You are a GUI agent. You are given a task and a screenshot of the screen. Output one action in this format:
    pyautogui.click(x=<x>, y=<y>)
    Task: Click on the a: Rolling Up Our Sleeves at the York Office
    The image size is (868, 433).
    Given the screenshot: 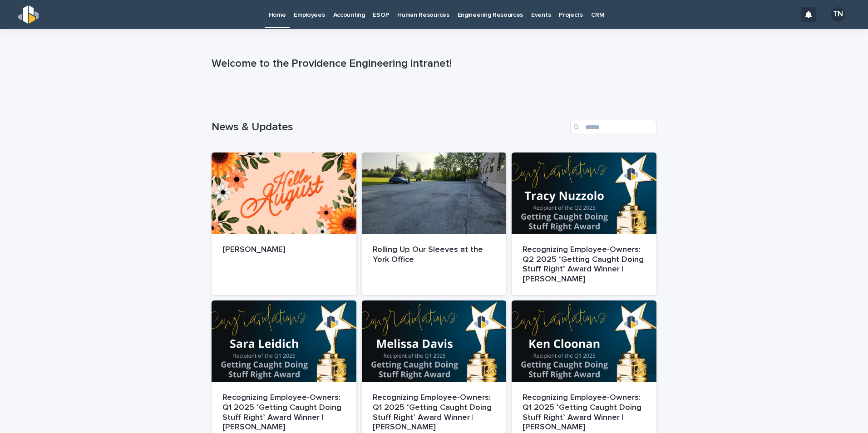 What is the action you would take?
    pyautogui.click(x=434, y=224)
    